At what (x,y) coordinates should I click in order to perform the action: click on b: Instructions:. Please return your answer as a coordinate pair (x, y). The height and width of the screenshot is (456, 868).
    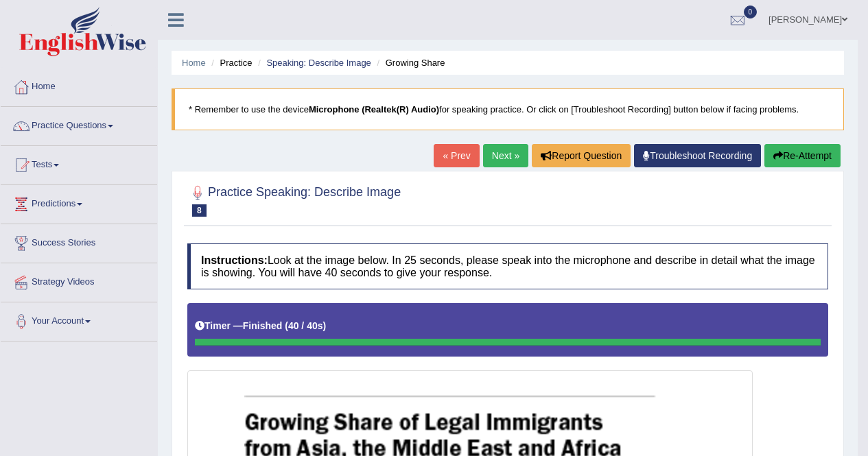
    Looking at the image, I should click on (234, 260).